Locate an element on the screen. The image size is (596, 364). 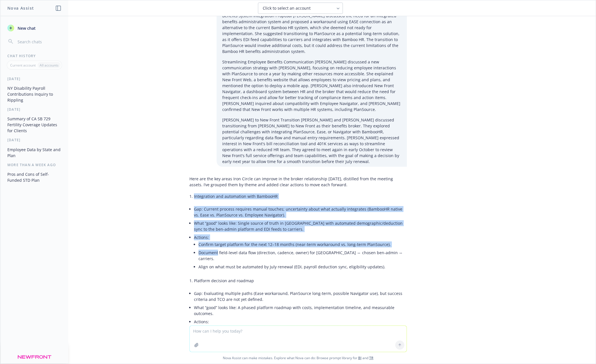
li: Confirm target platform for the next 12–18 months (near-term workaround vs. long-term PlanSource). is located at coordinates (303, 244).